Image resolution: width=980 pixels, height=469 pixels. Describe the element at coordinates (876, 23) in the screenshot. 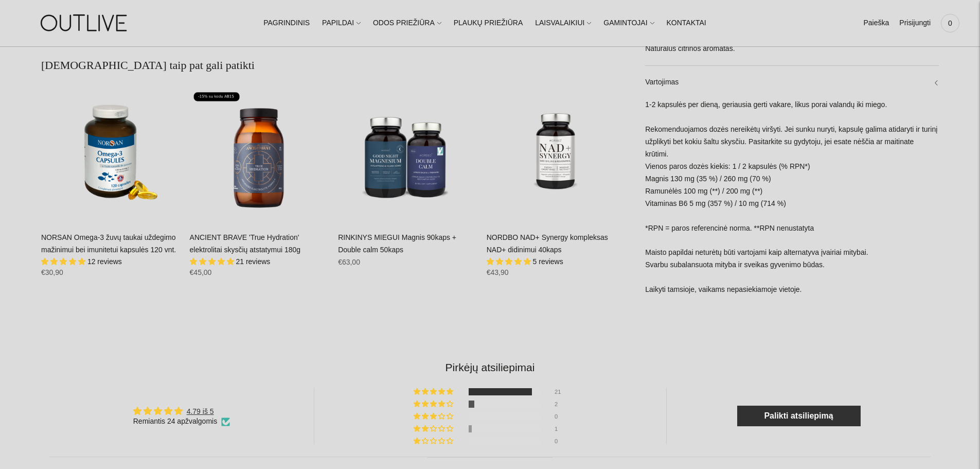

I see `a: Paieška` at that location.